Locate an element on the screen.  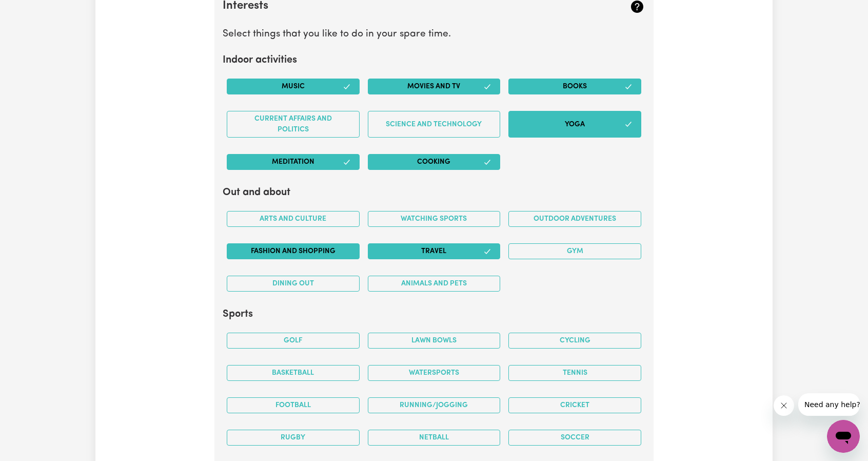
button: Rugby is located at coordinates (293, 437).